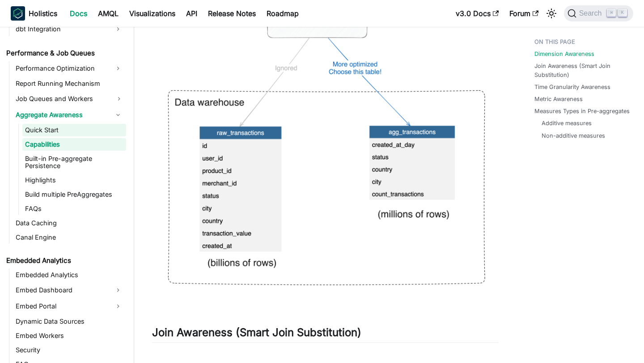  Describe the element at coordinates (551, 13) in the screenshot. I see `button: Switch between dark and light mode (currently light mode)` at that location.